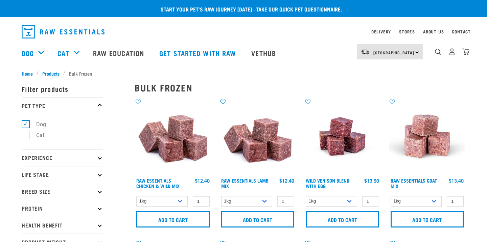 The image size is (487, 242). What do you see at coordinates (62, 225) in the screenshot?
I see `p: Health Benefit` at bounding box center [62, 225].